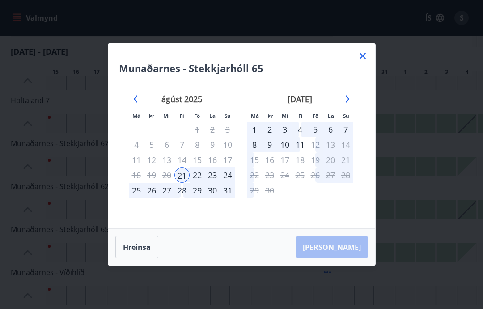 The height and width of the screenshot is (309, 483). Describe the element at coordinates (197, 175) in the screenshot. I see `div: 22` at that location.